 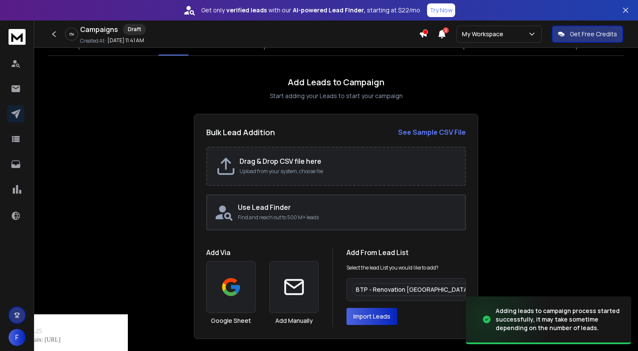 What do you see at coordinates (432, 132) in the screenshot?
I see `a: See Sample CSV File` at bounding box center [432, 132].